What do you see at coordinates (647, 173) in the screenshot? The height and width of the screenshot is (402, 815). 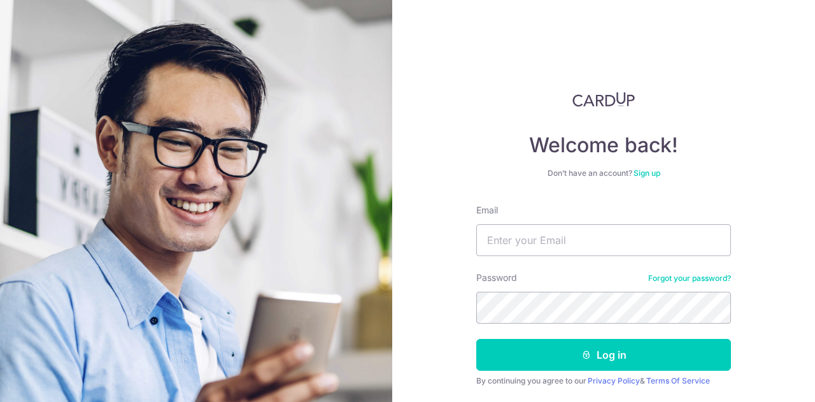 I see `a: Sign up` at bounding box center [647, 173].